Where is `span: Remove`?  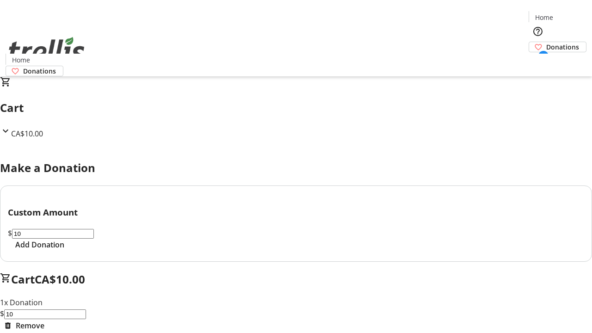 span: Remove is located at coordinates (30, 326).